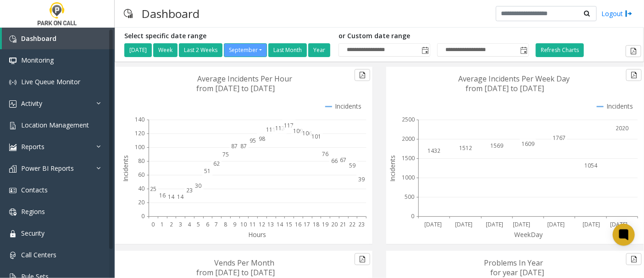  I want to click on text: 5, so click(199, 224).